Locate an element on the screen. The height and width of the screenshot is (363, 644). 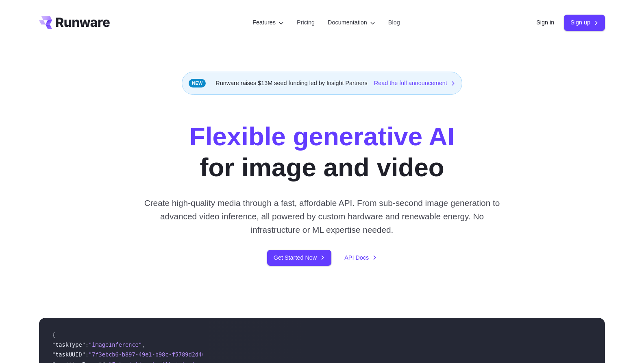
span: "taskType" is located at coordinates (69, 345).